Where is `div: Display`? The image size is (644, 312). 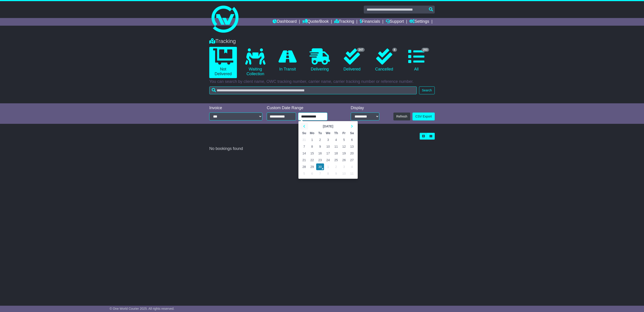 div: Display is located at coordinates (365, 108).